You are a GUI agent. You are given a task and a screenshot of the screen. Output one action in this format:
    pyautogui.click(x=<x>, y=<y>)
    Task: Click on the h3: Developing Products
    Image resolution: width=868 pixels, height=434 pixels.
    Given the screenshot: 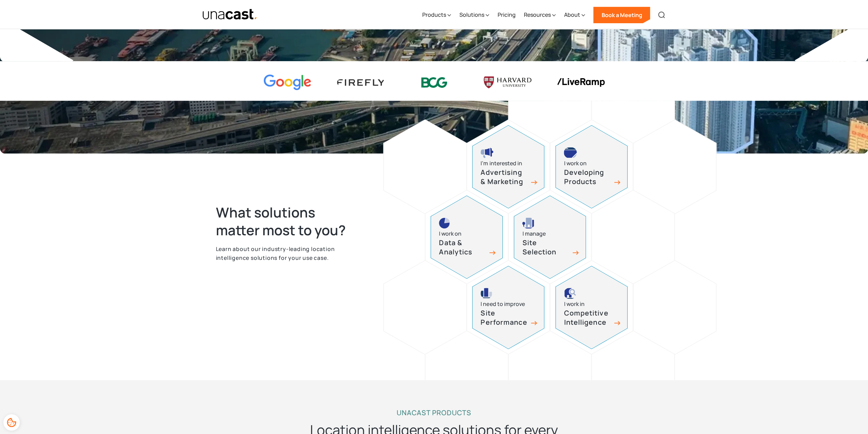 What is the action you would take?
    pyautogui.click(x=588, y=177)
    